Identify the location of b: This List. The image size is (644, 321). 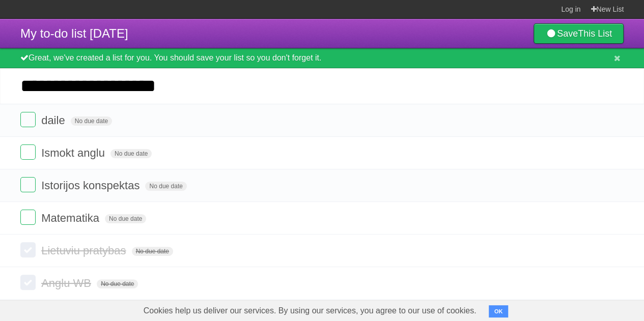
(595, 33).